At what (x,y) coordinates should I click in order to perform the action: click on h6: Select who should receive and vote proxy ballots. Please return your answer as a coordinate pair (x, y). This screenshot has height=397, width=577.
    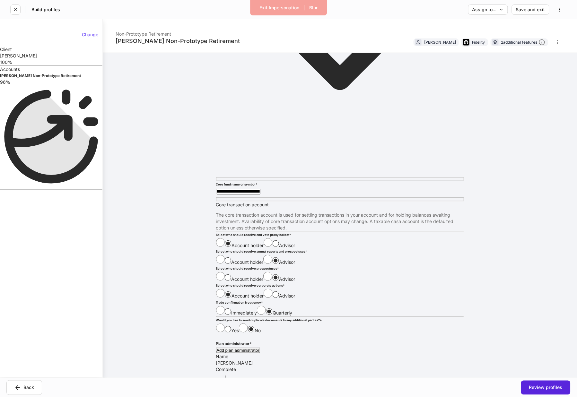
    Looking at the image, I should click on (340, 235).